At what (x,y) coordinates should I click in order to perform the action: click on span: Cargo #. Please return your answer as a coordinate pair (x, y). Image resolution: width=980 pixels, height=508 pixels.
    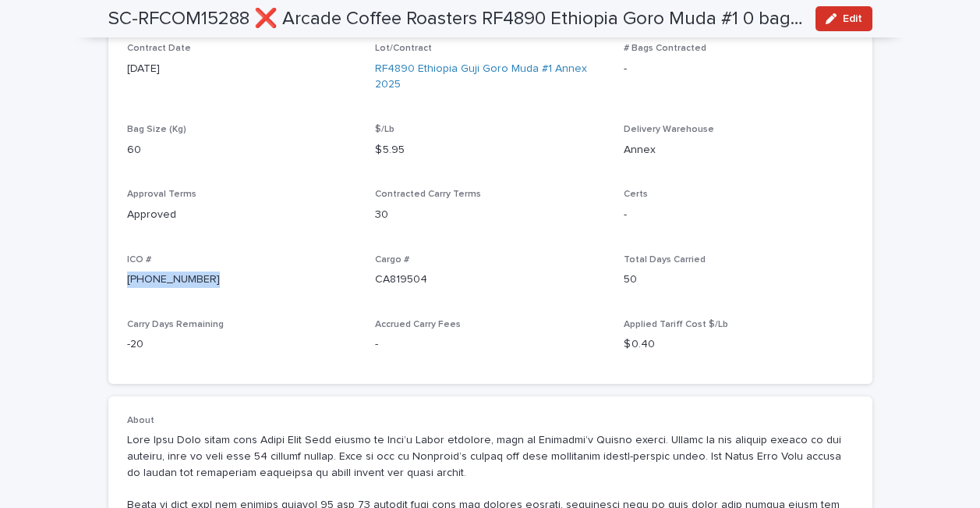
    Looking at the image, I should click on (392, 260).